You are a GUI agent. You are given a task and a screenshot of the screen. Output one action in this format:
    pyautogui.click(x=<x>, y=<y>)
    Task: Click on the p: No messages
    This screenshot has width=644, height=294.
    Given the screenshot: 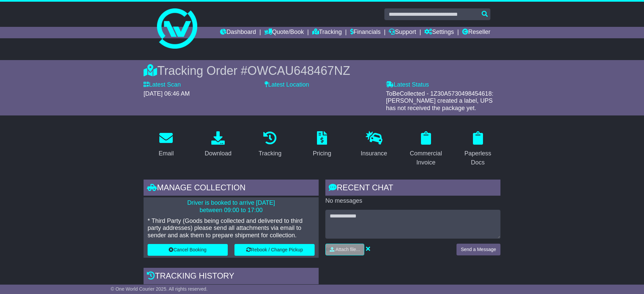 What is the action you would take?
    pyautogui.click(x=413, y=201)
    